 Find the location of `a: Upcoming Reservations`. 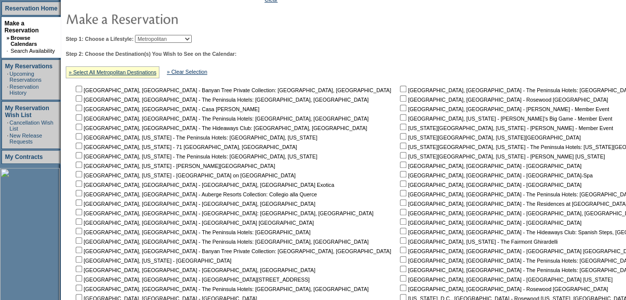

a: Upcoming Reservations is located at coordinates (25, 77).